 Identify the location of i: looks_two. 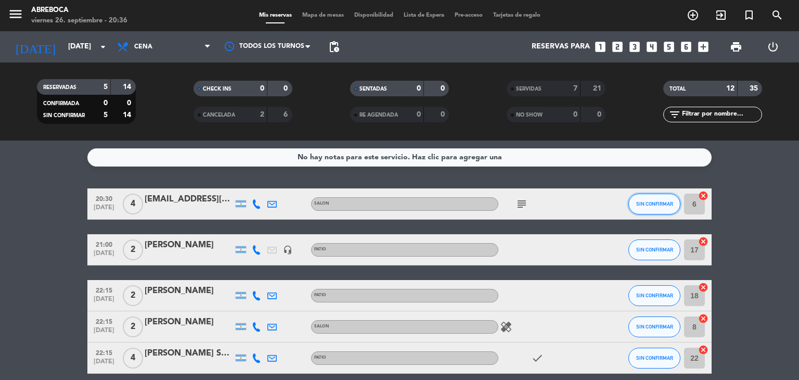
(618, 47).